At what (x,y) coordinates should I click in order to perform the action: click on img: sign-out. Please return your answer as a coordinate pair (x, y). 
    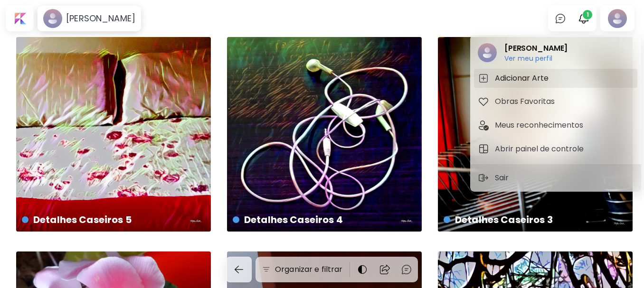
    Looking at the image, I should click on (484, 178).